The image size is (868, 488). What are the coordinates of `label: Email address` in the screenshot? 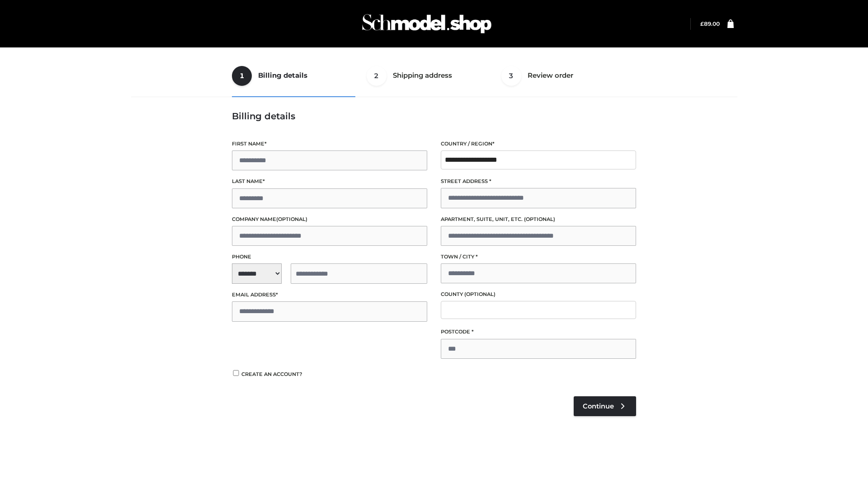 It's located at (329, 295).